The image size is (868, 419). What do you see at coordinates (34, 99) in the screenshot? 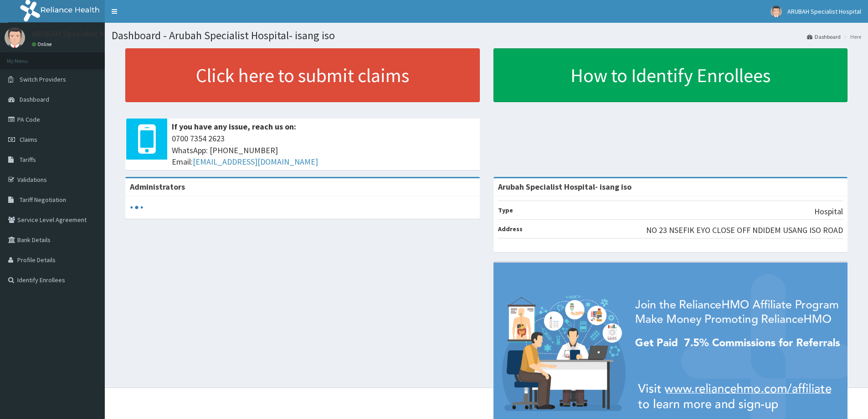
I see `span: Dashboard` at bounding box center [34, 99].